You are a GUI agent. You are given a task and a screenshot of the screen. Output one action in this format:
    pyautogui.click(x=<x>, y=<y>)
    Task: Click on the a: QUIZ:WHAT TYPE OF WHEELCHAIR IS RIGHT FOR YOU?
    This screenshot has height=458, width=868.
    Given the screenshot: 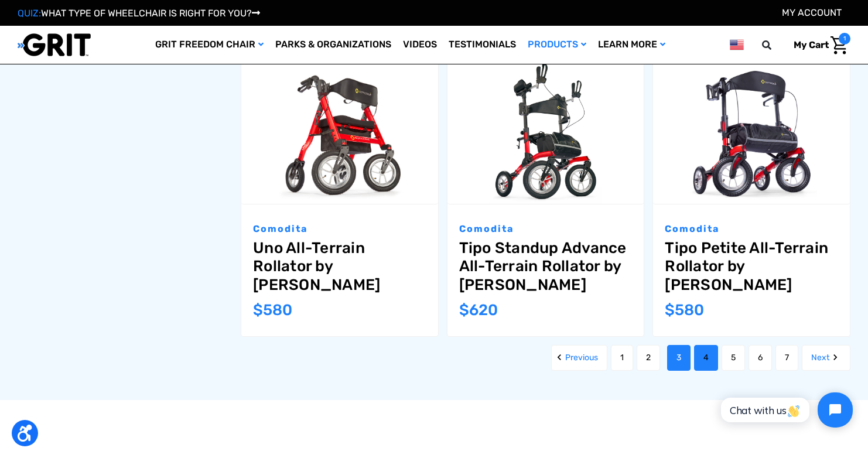 What is the action you would take?
    pyautogui.click(x=139, y=13)
    